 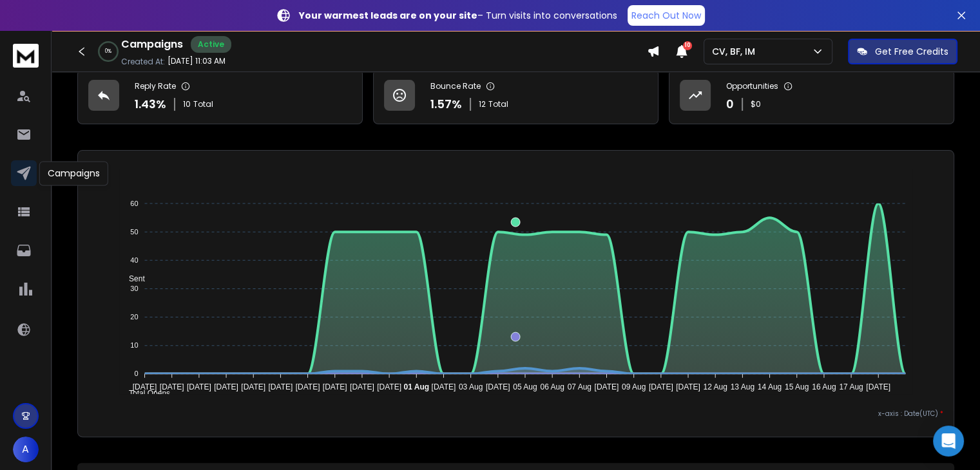 What do you see at coordinates (135, 232) in the screenshot?
I see `tspan: 50` at bounding box center [135, 232].